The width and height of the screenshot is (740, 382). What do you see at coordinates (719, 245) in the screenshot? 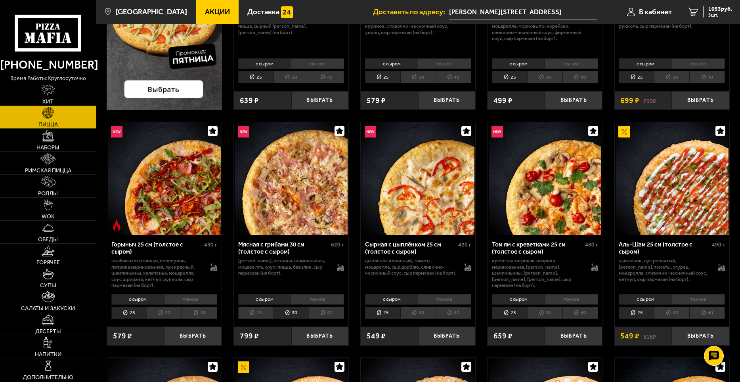
I see `span: 490 г` at bounding box center [719, 245].